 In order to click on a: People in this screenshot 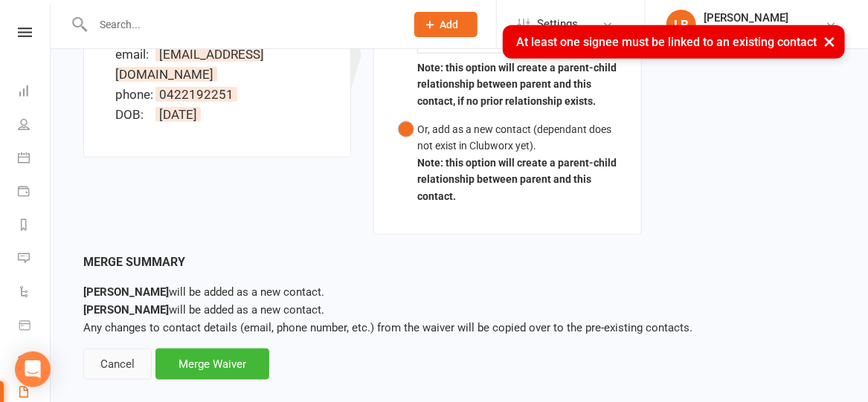, I will do `click(34, 126)`.